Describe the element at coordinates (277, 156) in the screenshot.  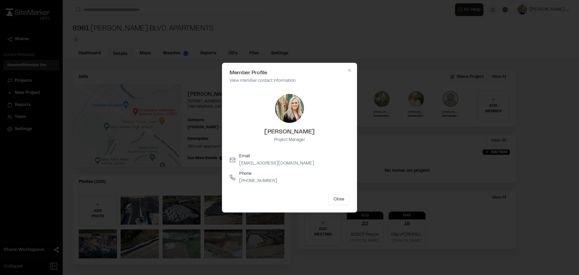
I see `p: Email` at that location.